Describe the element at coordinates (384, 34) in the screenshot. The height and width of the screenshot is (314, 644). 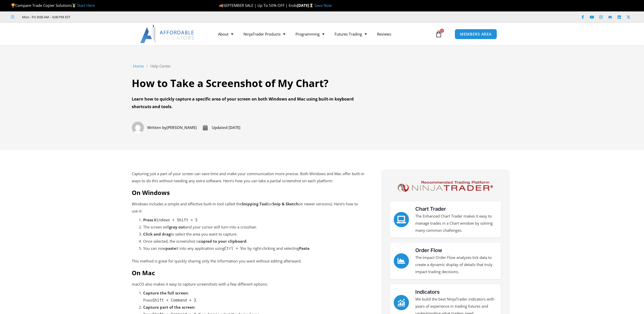
I see `a: Reviews` at that location.